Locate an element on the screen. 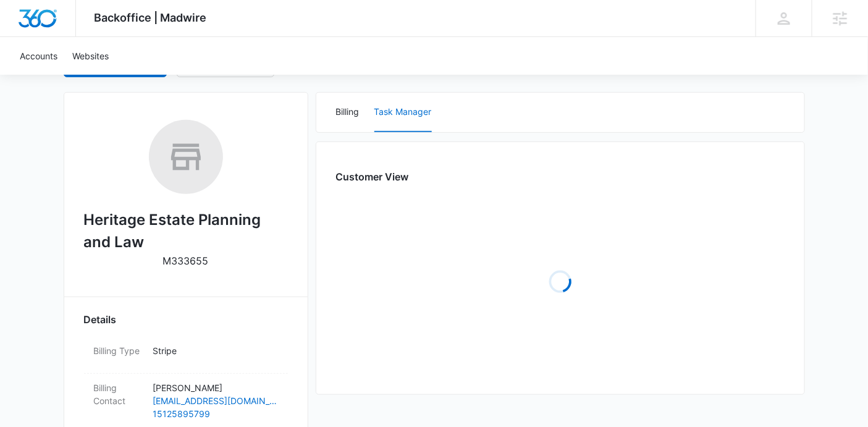  a: Accounts is located at coordinates (38, 56).